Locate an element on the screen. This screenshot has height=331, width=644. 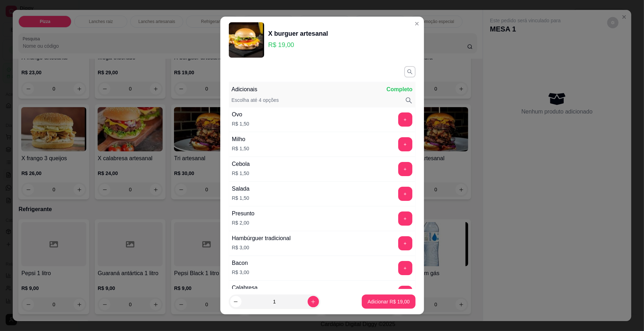
button: Close is located at coordinates (417, 24).